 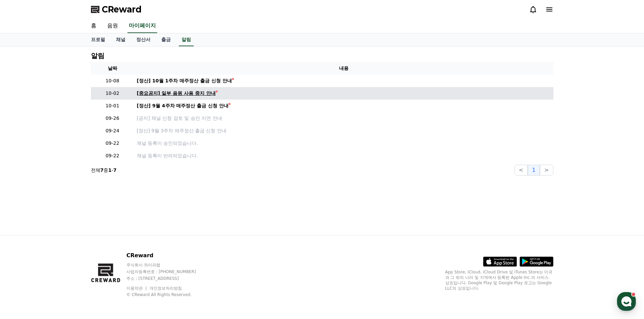 What do you see at coordinates (112, 106) in the screenshot?
I see `p: 10-01` at bounding box center [112, 106].